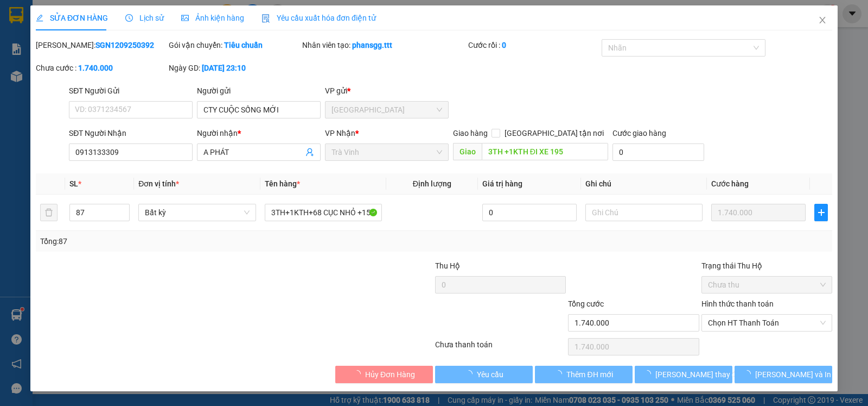 The height and width of the screenshot is (406, 868). Describe the element at coordinates (185, 18) in the screenshot. I see `span: picture` at that location.